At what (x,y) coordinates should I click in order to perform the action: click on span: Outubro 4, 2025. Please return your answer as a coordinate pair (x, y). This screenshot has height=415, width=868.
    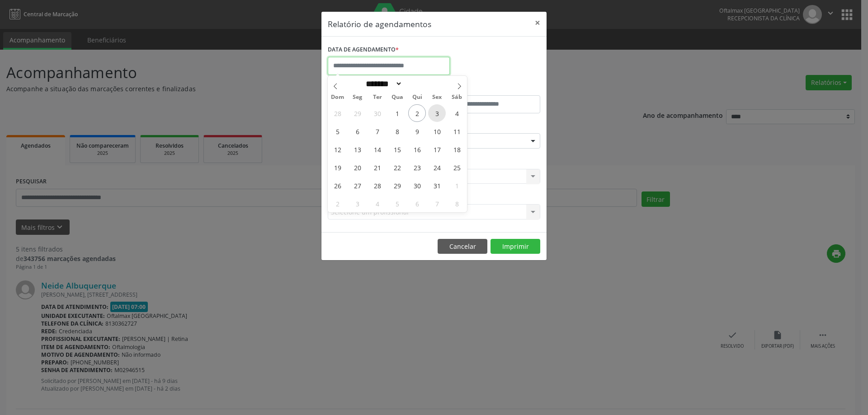
    Looking at the image, I should click on (456, 113).